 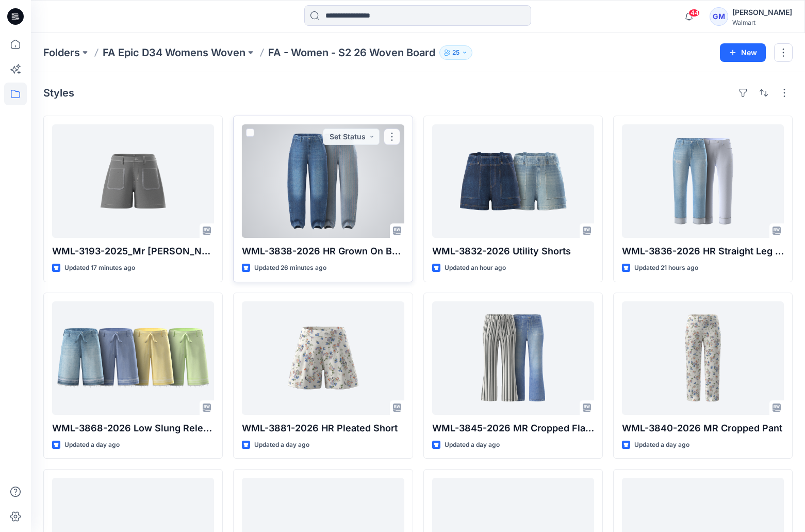 I want to click on button: 25, so click(x=456, y=52).